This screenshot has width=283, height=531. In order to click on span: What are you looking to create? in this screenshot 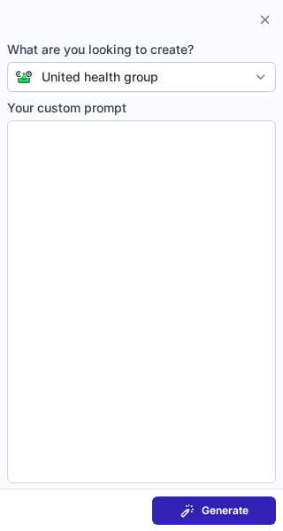, I will do `click(142, 50)`.